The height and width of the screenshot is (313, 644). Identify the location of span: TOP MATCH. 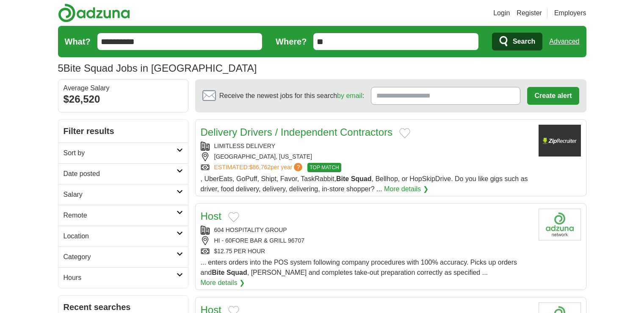
(324, 167).